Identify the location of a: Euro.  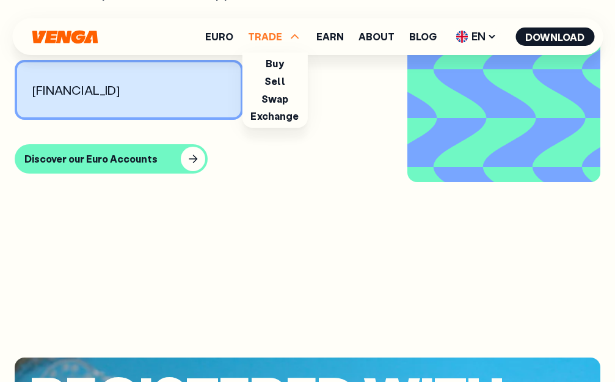
(219, 37).